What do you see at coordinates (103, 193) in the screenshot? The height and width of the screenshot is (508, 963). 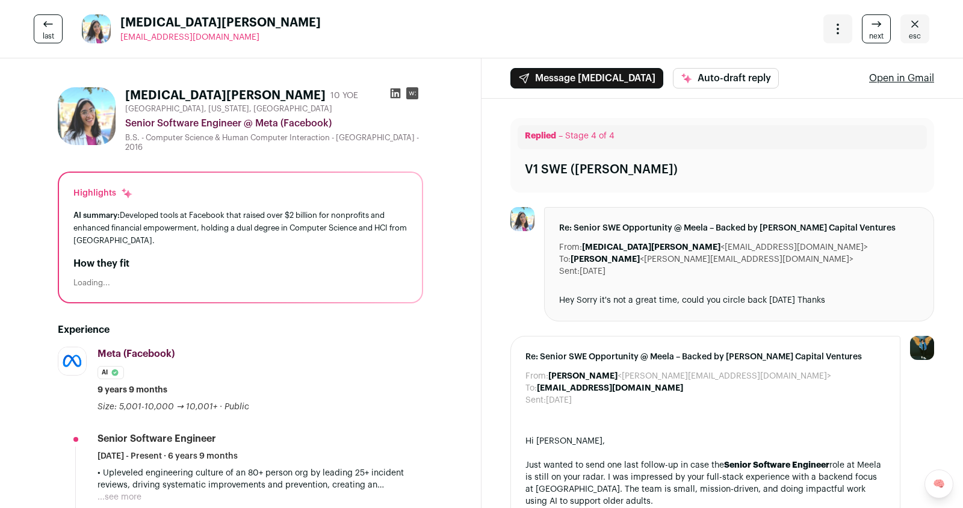 I see `div: Highlights` at bounding box center [103, 193].